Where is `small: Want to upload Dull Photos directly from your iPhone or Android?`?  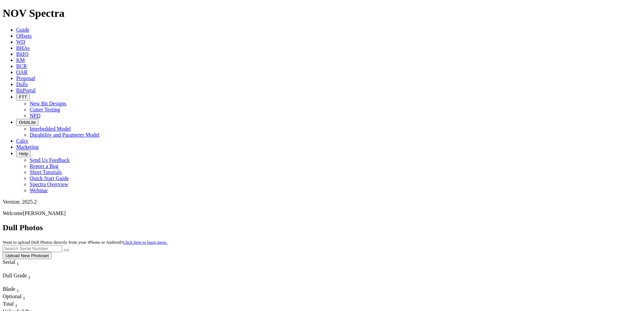 small: Want to upload Dull Photos directly from your iPhone or Android? is located at coordinates (85, 242).